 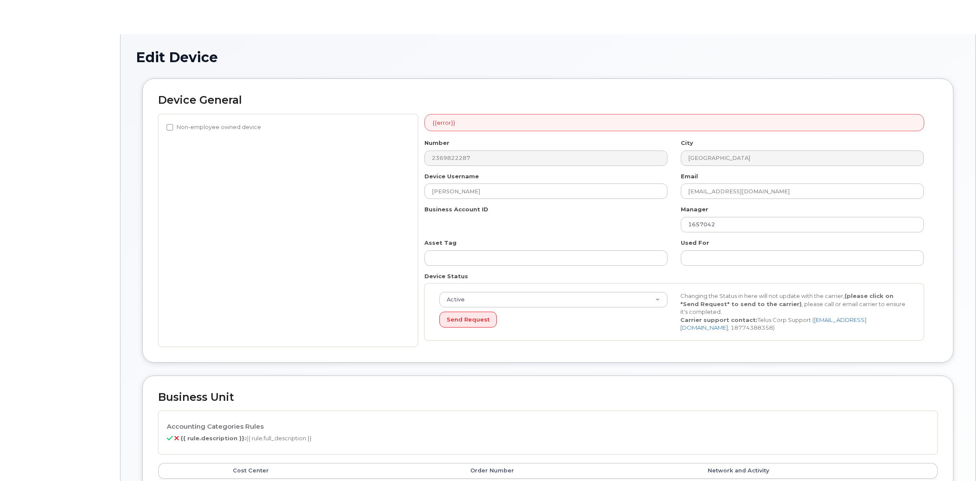 I want to click on div: {{error}}, so click(x=674, y=123).